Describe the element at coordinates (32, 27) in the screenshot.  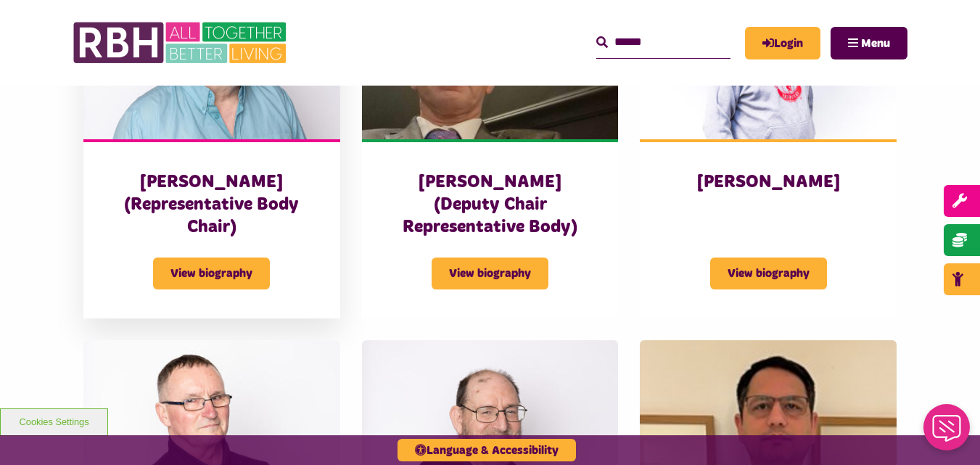
I see `div: Close Web Assistant` at that location.